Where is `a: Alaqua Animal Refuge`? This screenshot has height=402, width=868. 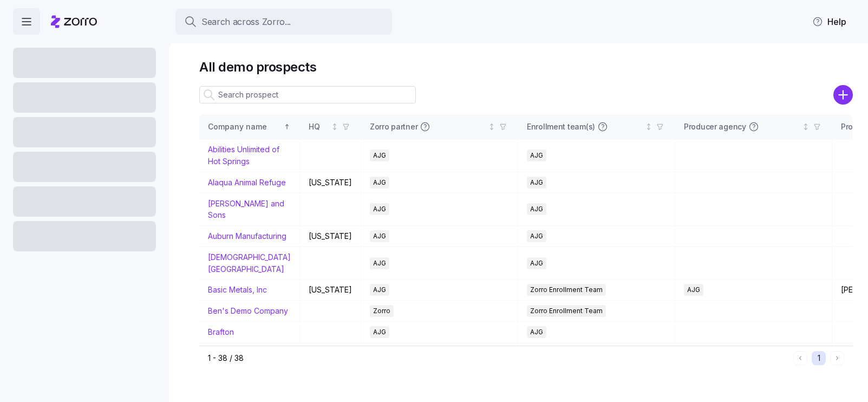 a: Alaqua Animal Refuge is located at coordinates (247, 182).